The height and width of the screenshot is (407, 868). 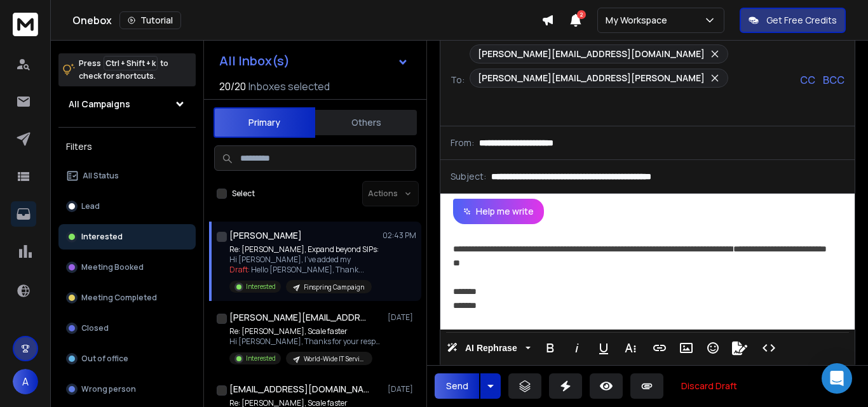 What do you see at coordinates (95, 328) in the screenshot?
I see `p: Closed` at bounding box center [95, 328].